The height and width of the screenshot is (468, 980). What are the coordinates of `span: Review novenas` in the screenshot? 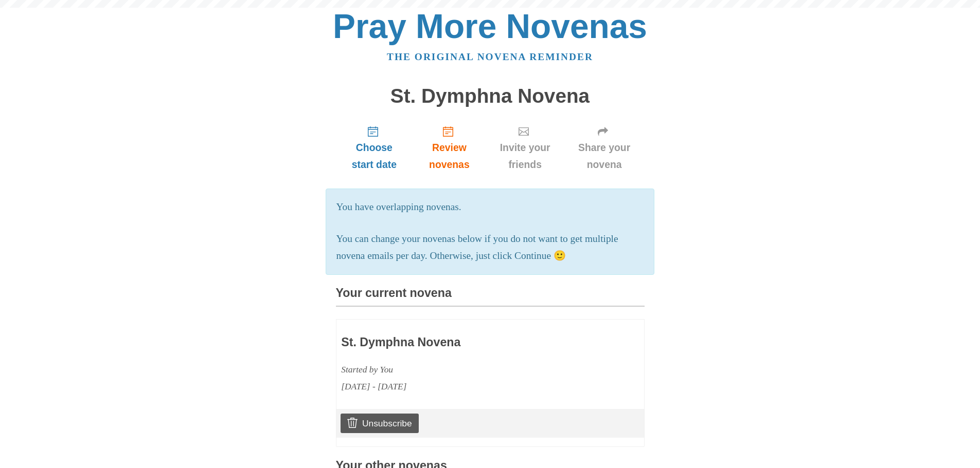 It's located at (448, 156).